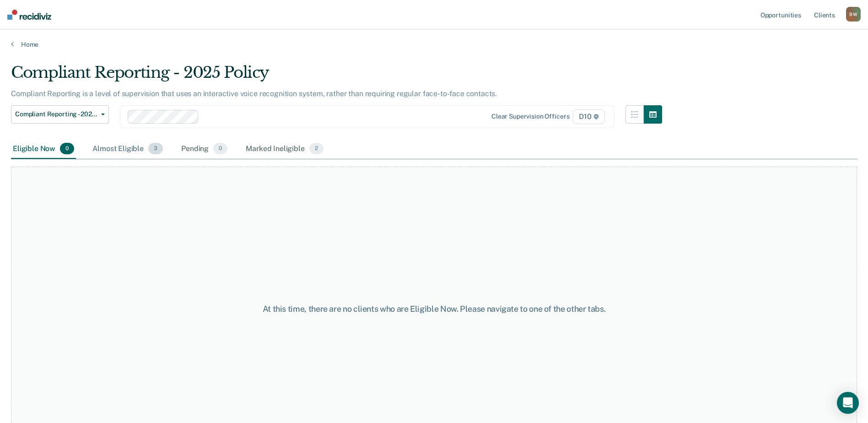 The image size is (868, 423). Describe the element at coordinates (336, 76) in the screenshot. I see `div: Compliant Reporting - 2025 Policy` at that location.